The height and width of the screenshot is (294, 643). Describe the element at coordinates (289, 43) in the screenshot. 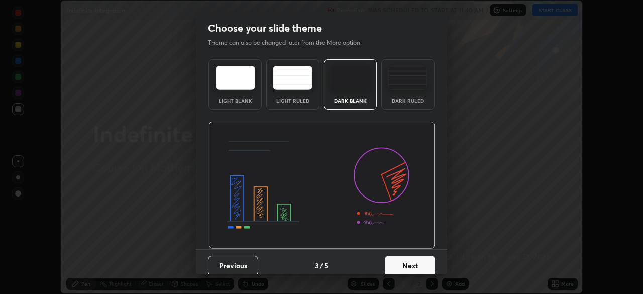

I see `p: Theme can also be changed later from the More option` at that location.